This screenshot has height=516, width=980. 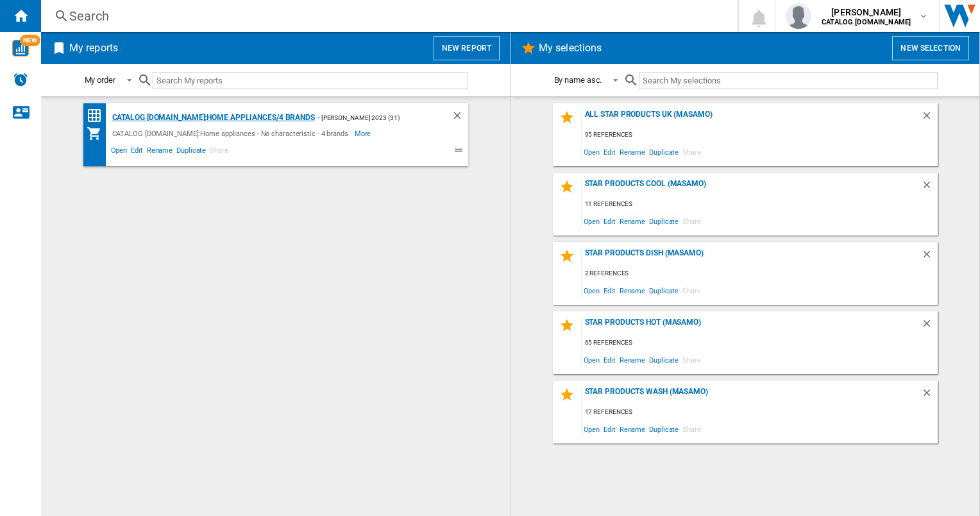 What do you see at coordinates (100, 80) in the screenshot?
I see `div: My order` at bounding box center [100, 80].